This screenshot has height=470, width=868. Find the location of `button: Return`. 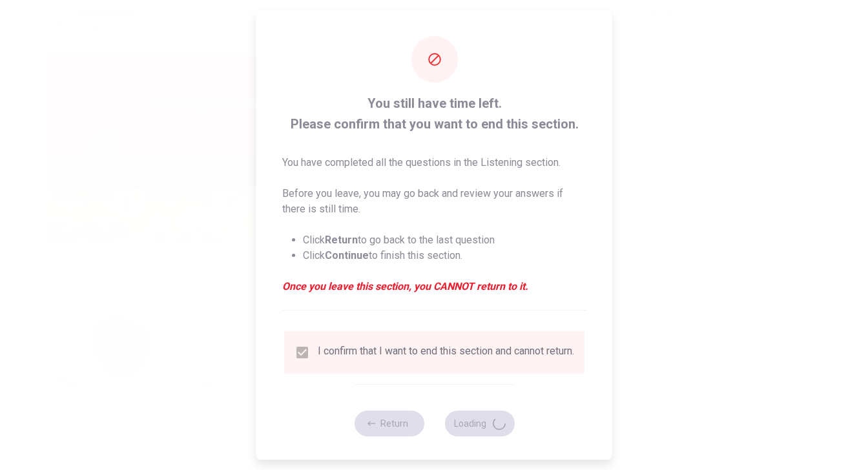

button: Return is located at coordinates (389, 423).